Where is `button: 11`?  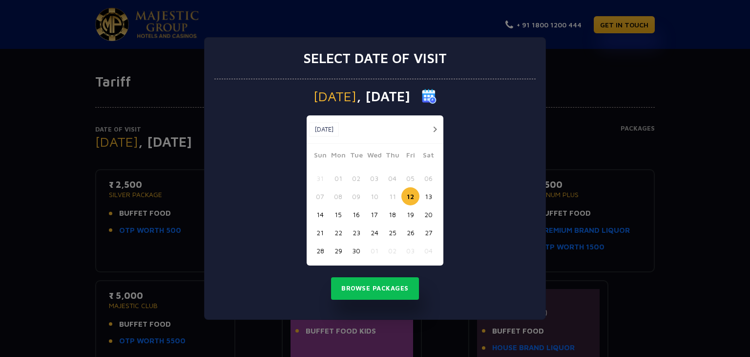 button: 11 is located at coordinates (392, 196).